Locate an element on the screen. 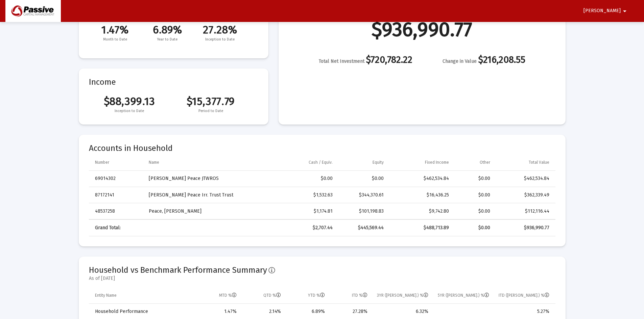 Image resolution: width=644 pixels, height=319 pixels. div: $488,713.89 is located at coordinates (421, 228).